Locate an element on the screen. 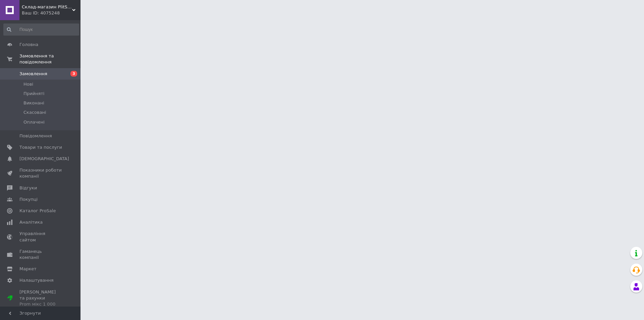  input: Пошук is located at coordinates (41, 29).